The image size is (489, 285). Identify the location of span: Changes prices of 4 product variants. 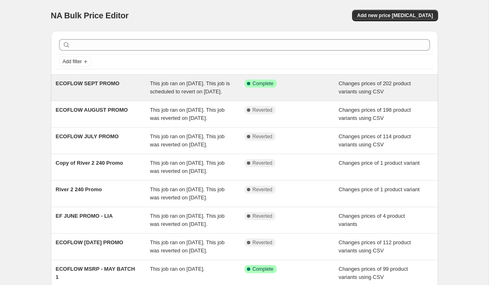
(371, 219).